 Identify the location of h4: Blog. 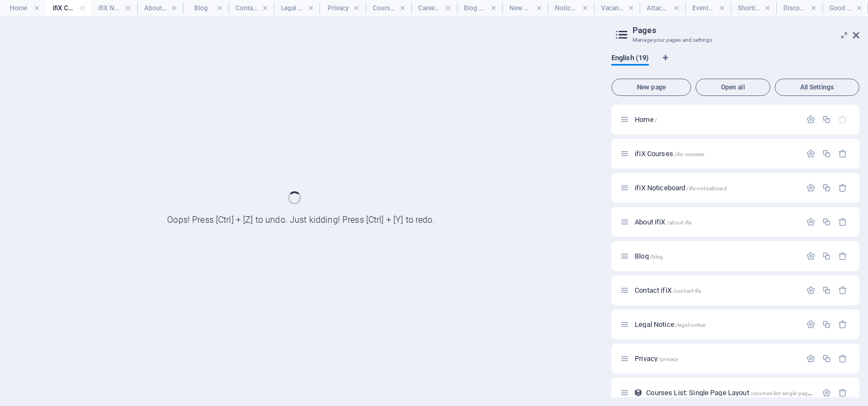
(206, 8).